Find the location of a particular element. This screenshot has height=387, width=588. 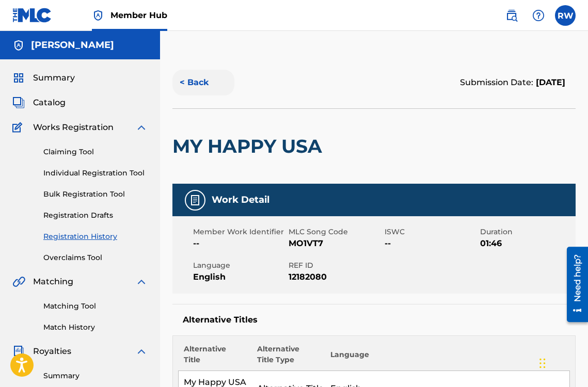

h5: Alternative Titles is located at coordinates (374, 320).